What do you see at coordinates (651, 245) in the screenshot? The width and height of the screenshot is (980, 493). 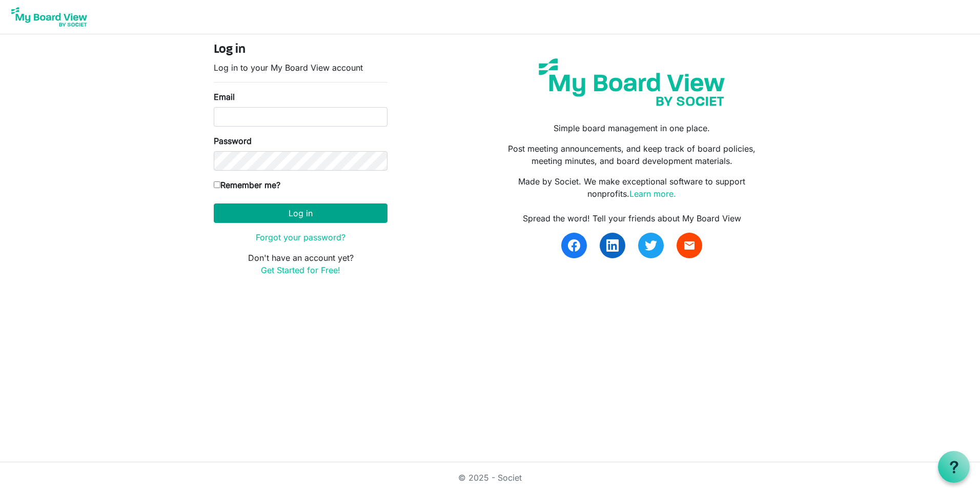 I see `img: twitter.svg` at bounding box center [651, 245].